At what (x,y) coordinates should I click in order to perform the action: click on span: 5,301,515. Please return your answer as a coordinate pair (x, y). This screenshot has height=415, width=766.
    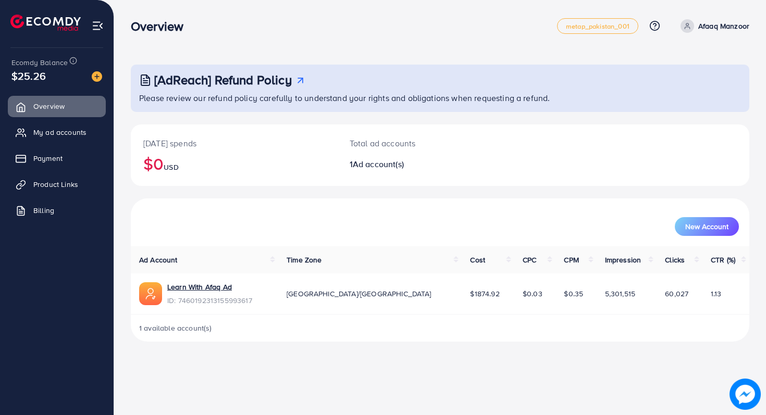
    Looking at the image, I should click on (620, 294).